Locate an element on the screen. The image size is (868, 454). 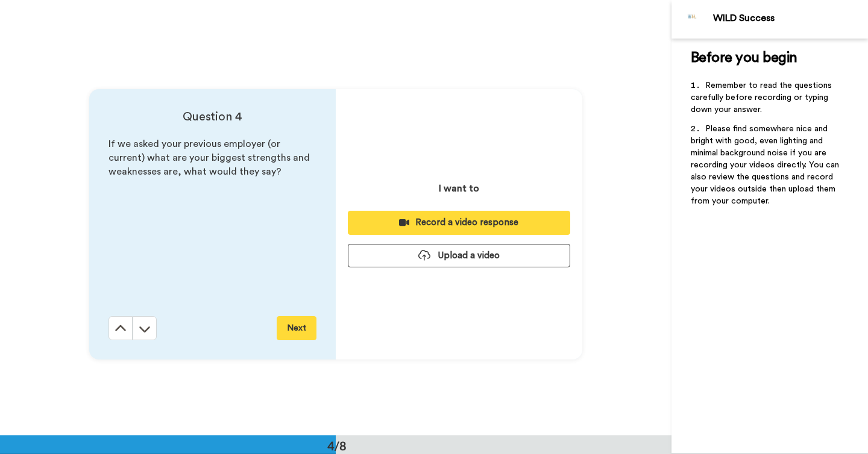
p: I want to is located at coordinates (458, 188).